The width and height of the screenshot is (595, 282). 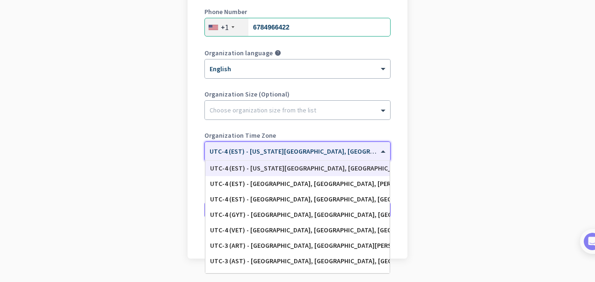 I want to click on label: Organization Size (Optional), so click(x=298, y=94).